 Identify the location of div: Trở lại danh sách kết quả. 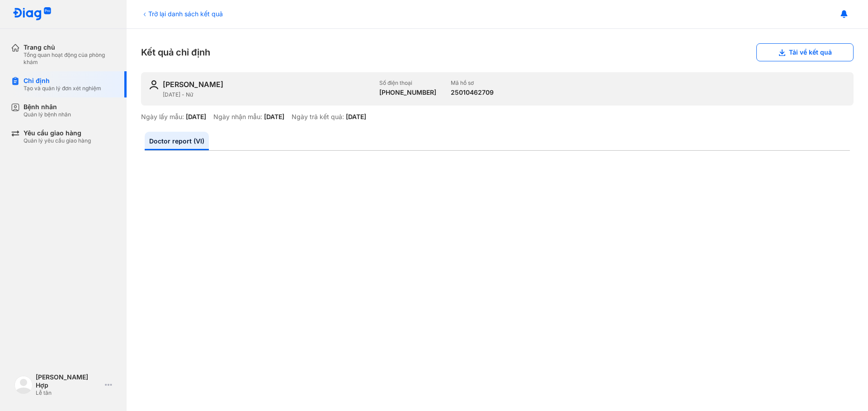
(182, 13).